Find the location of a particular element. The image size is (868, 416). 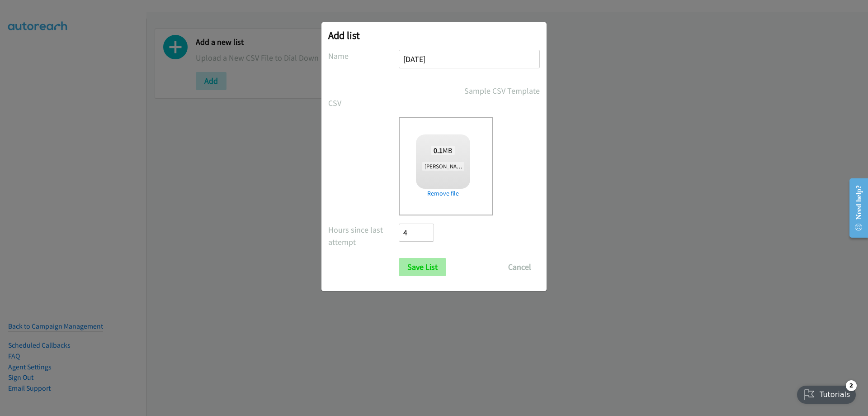

strong: 0.1 is located at coordinates (438, 150).